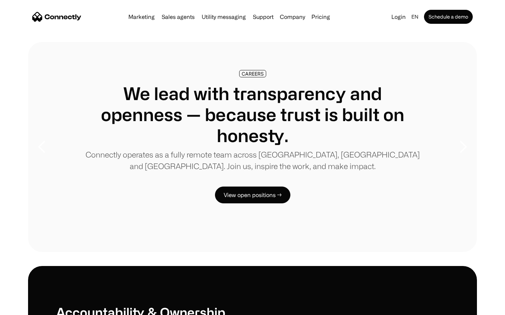 Image resolution: width=505 pixels, height=315 pixels. What do you see at coordinates (252, 74) in the screenshot?
I see `div: CAREERS` at bounding box center [252, 74].